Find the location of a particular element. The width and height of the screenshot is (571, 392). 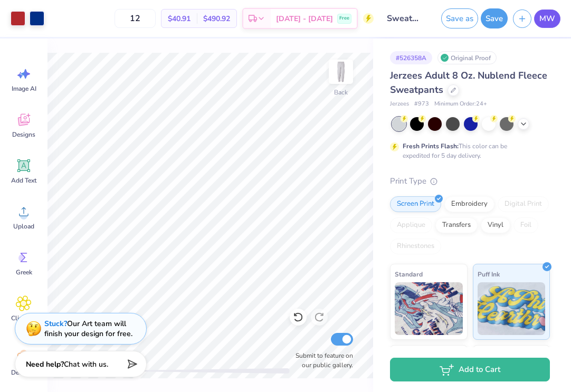

input: Untitled Design is located at coordinates (405, 19).